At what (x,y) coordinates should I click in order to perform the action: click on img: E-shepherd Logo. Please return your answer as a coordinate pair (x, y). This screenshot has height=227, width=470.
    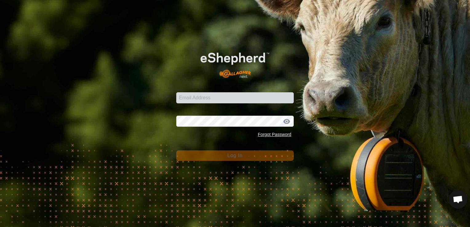
    Looking at the image, I should click on (235, 63).